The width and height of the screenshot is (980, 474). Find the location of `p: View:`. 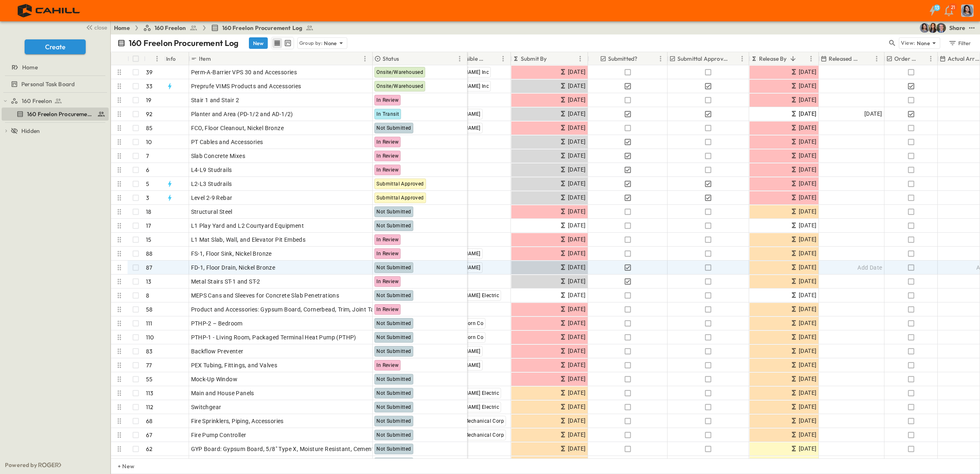

p: View: is located at coordinates (907, 43).